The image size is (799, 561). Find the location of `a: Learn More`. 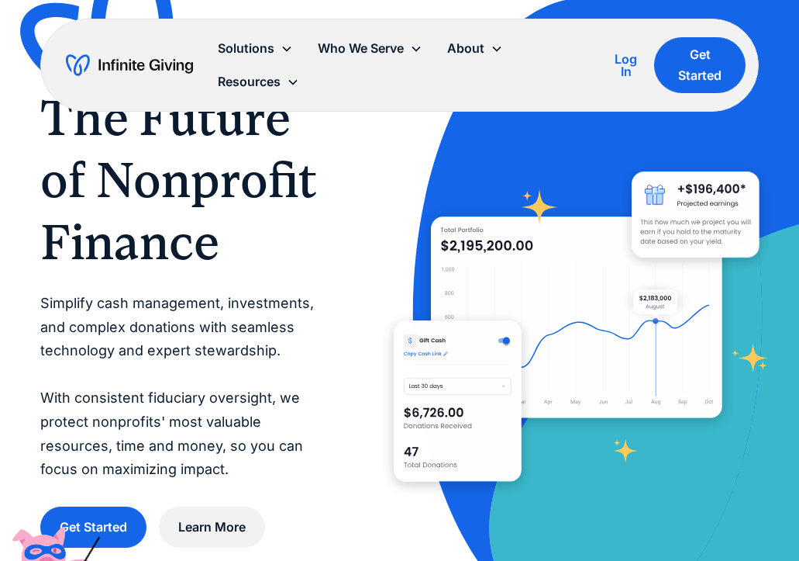

a: Learn More is located at coordinates (212, 526).